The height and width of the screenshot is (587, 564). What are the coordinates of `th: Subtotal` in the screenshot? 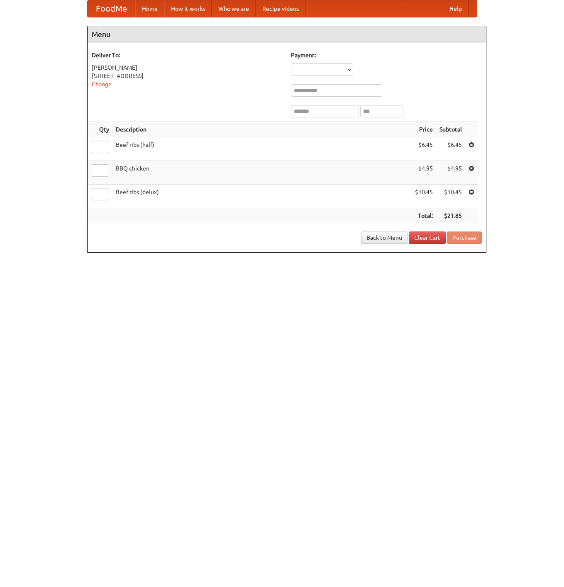 It's located at (451, 130).